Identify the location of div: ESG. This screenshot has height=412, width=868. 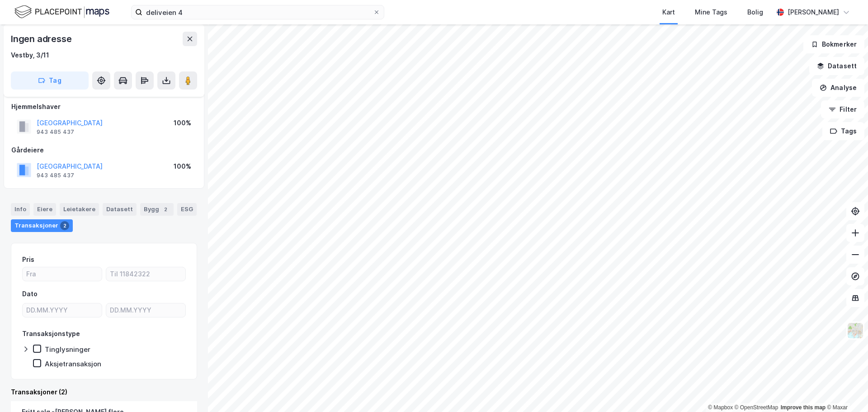
(187, 209).